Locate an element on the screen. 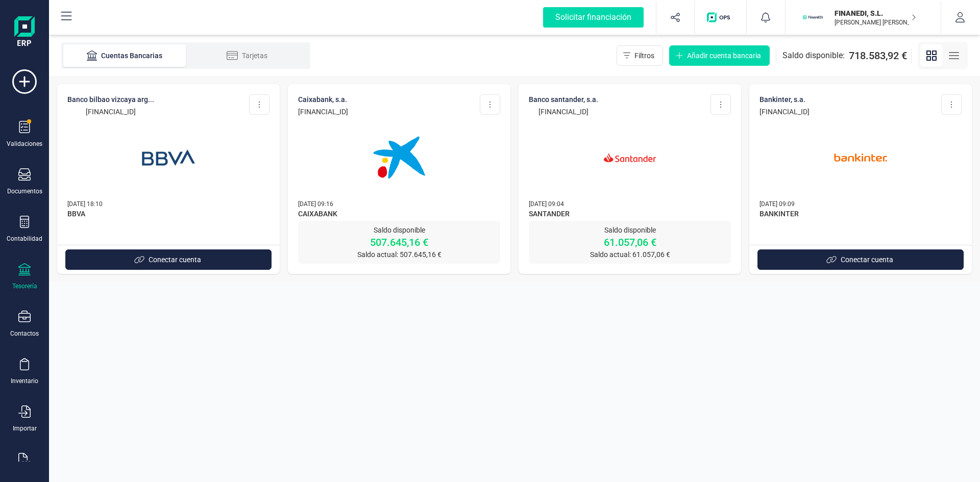  img: FI is located at coordinates (813, 17).